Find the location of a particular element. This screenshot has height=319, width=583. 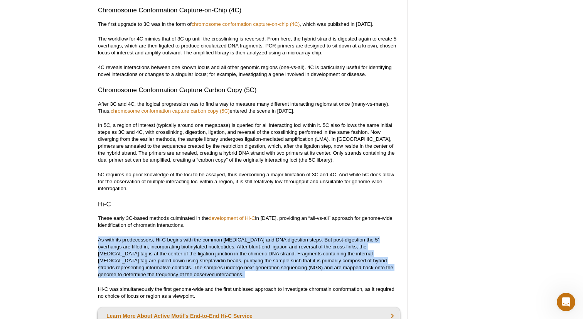

a: chromosome conformation capture carbon copy (5C) is located at coordinates (170, 111).